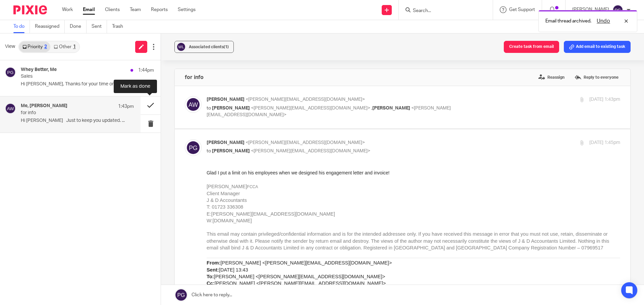  What do you see at coordinates (135, 10) in the screenshot?
I see `a: Team` at bounding box center [135, 10].